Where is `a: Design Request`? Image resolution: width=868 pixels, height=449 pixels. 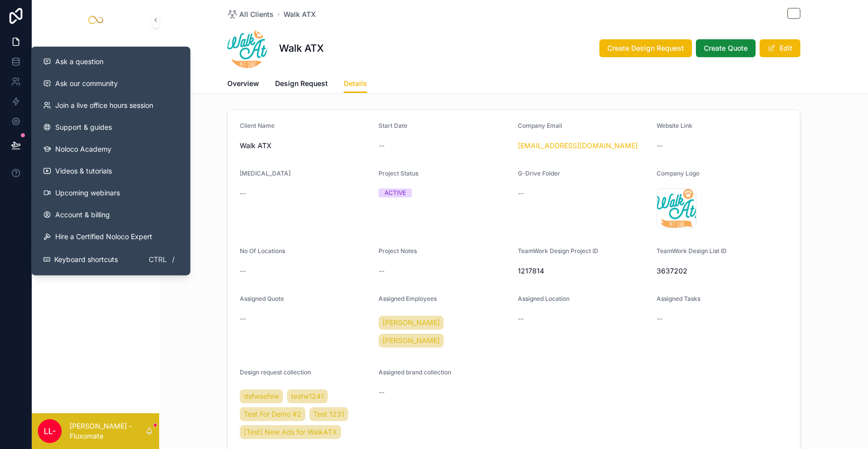 a: Design Request is located at coordinates (302, 84).